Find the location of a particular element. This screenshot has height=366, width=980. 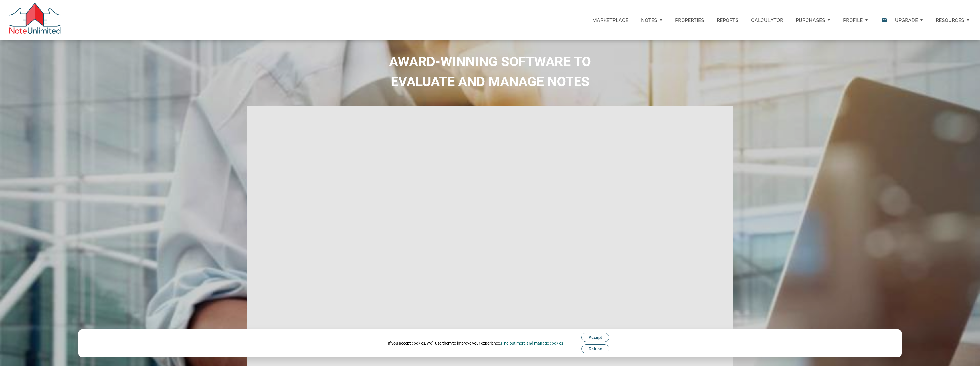

p: Properties is located at coordinates (689, 20).